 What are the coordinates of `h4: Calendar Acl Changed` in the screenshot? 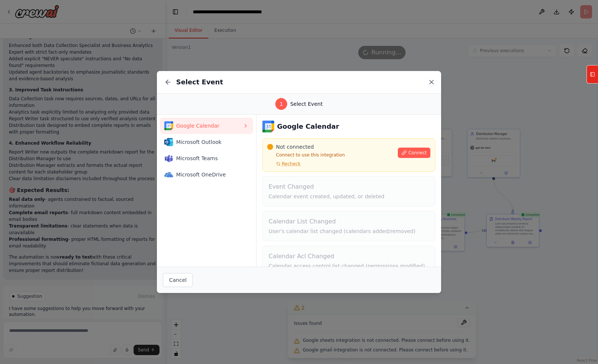 It's located at (349, 257).